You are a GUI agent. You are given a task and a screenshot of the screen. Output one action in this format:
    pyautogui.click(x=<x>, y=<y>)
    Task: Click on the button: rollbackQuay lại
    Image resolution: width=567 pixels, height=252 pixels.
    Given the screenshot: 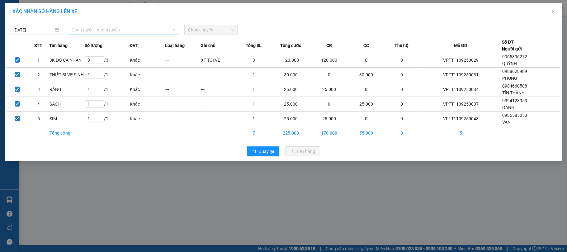 What is the action you would take?
    pyautogui.click(x=263, y=151)
    